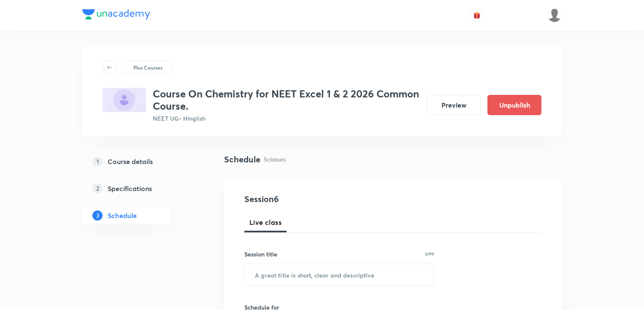 This screenshot has width=644, height=310. What do you see at coordinates (453, 105) in the screenshot?
I see `button: Preview` at bounding box center [453, 105].